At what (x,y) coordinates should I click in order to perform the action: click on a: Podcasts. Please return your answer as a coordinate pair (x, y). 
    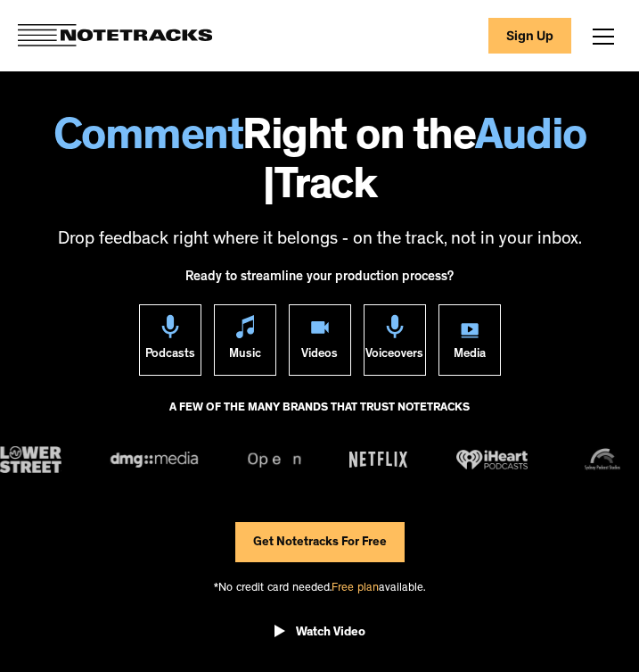
    Looking at the image, I should click on (171, 340).